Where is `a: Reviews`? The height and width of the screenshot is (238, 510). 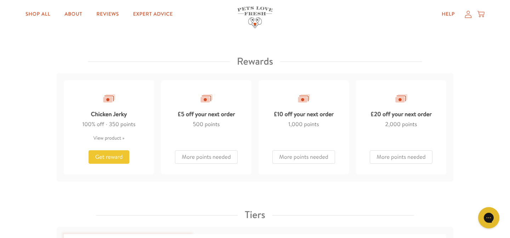 a: Reviews is located at coordinates (107, 14).